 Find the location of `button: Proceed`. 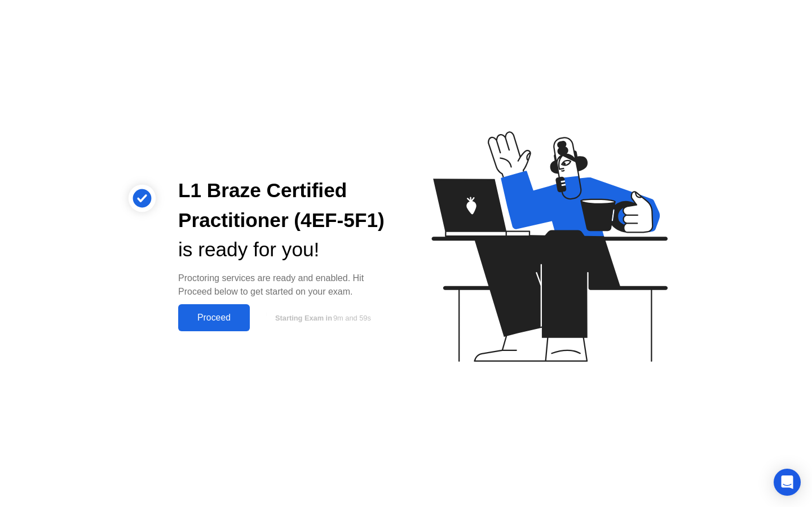

button: Proceed is located at coordinates (213, 318).